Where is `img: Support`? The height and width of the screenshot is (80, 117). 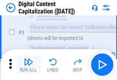 img: Support is located at coordinates (94, 8).